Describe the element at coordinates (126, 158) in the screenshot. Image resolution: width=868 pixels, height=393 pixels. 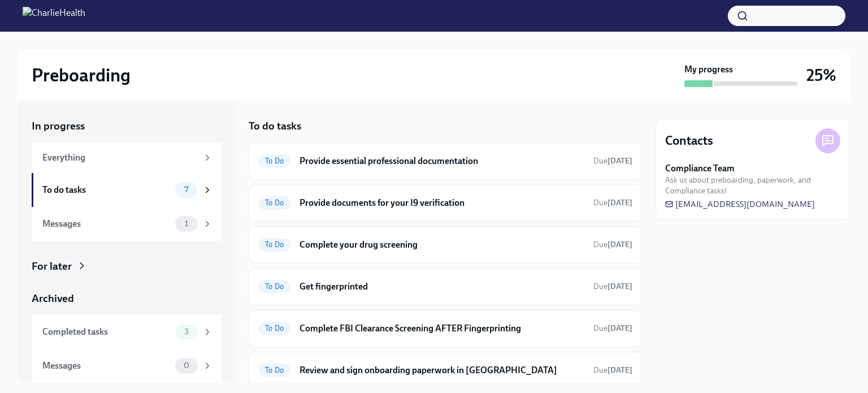
I see `a: Everything` at that location.